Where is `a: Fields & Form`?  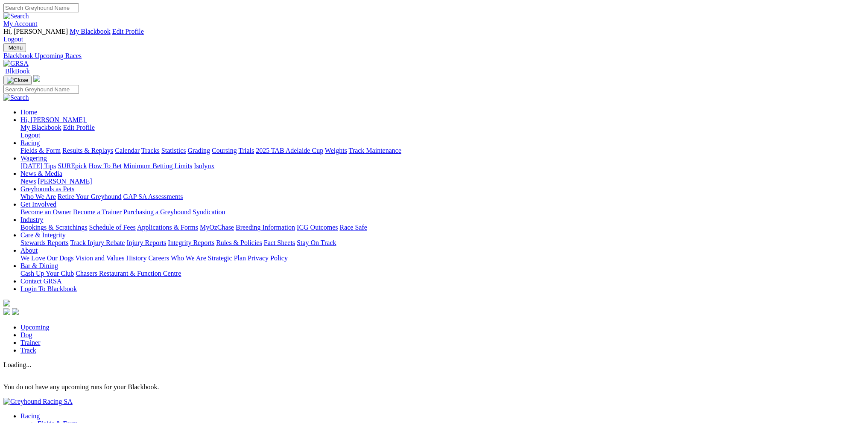 a: Fields & Form is located at coordinates (41, 150).